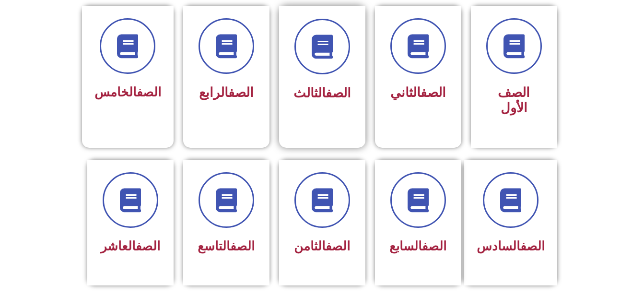 The width and height of the screenshot is (644, 308). Describe the element at coordinates (226, 93) in the screenshot. I see `span: الرابع` at that location.